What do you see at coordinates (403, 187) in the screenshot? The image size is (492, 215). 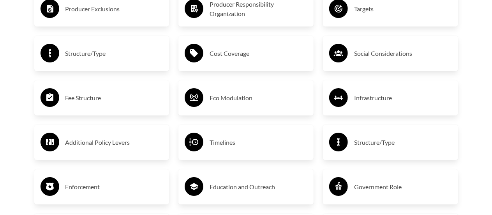 I see `h3: Government Role` at bounding box center [403, 187].